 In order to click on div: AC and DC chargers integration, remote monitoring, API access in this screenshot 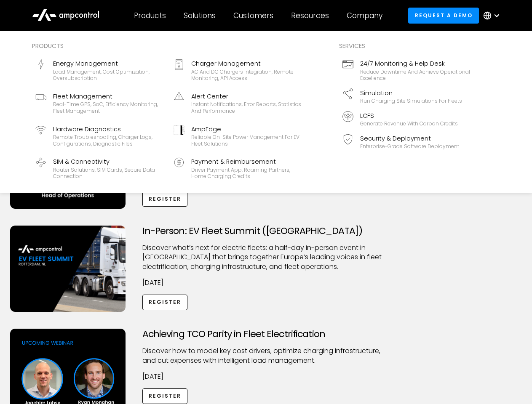, I will do `click(246, 75)`.